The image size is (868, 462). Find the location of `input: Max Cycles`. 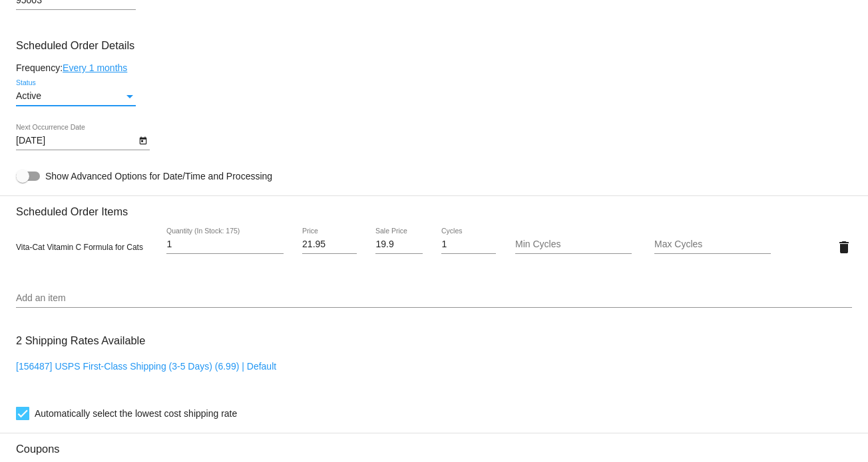

input: Max Cycles is located at coordinates (712, 245).